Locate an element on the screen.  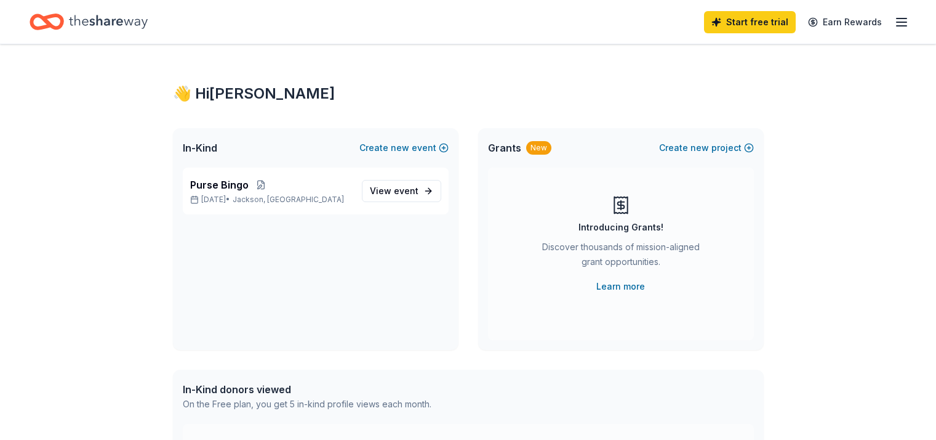
a: Earn Rewards is located at coordinates (845, 22).